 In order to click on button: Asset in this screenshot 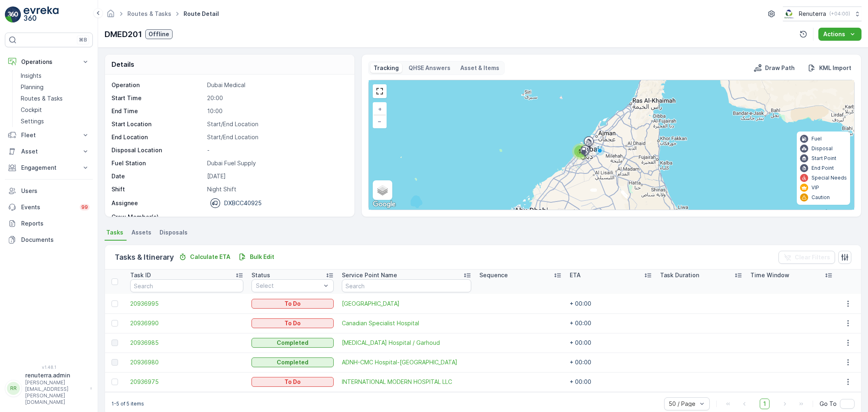, I will do `click(49, 151)`.